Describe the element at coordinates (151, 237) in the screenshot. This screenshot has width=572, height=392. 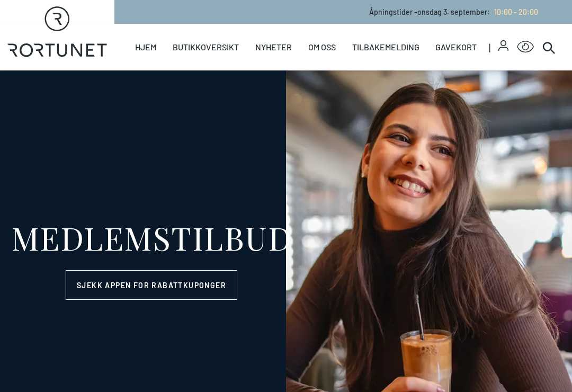
I see `div: MEDLEMSTILBUD` at that location.